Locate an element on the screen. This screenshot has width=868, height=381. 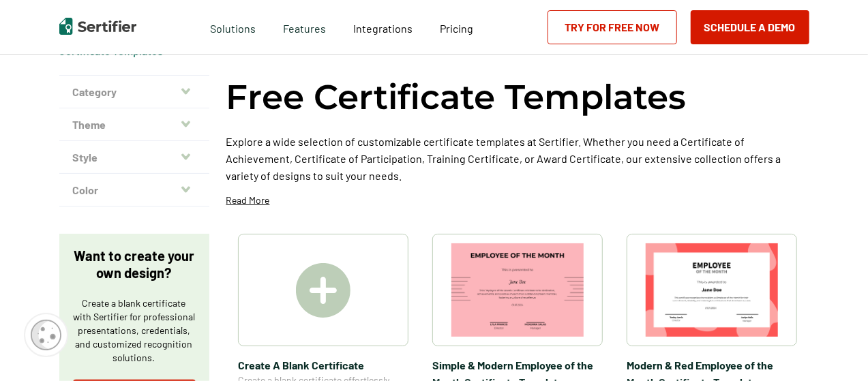
span: Integrations is located at coordinates (383, 28).